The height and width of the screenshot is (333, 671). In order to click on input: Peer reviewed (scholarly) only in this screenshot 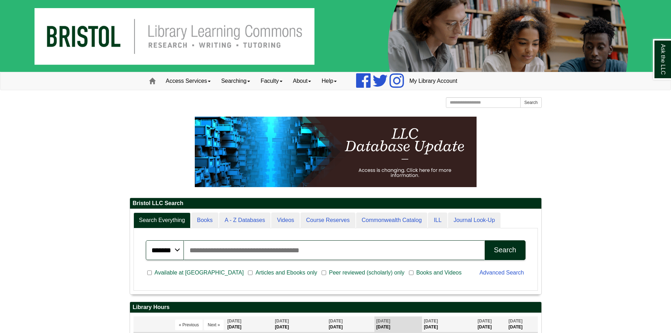, I will do `click(324, 273)`.